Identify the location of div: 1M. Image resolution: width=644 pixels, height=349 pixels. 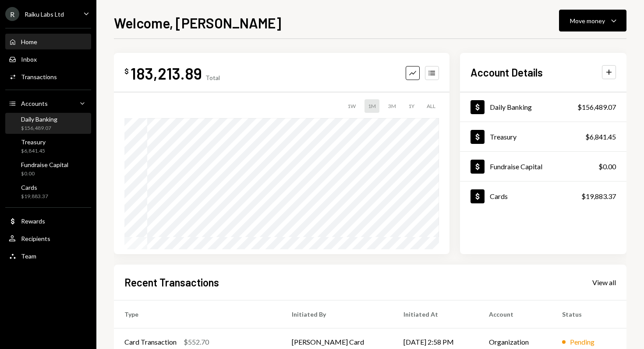
(372, 106).